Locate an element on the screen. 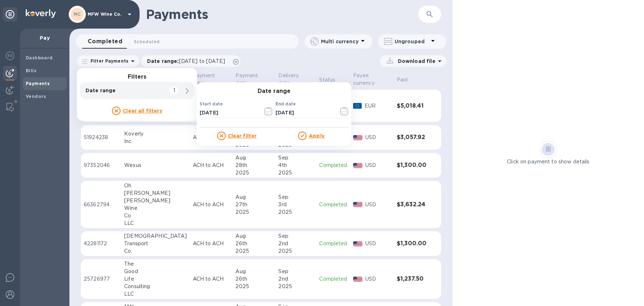 The height and width of the screenshot is (306, 644). p: 42281172 is located at coordinates (101, 244).